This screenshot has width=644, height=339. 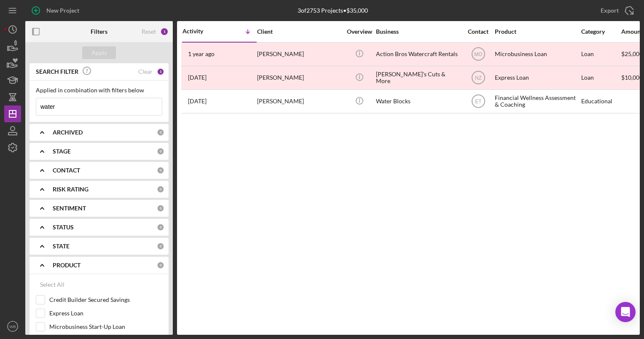 What do you see at coordinates (299, 32) in the screenshot?
I see `div: Client` at bounding box center [299, 32].